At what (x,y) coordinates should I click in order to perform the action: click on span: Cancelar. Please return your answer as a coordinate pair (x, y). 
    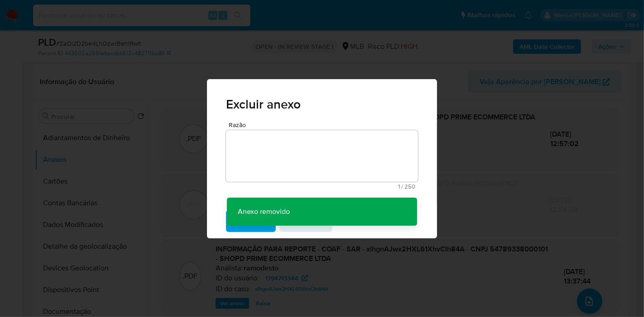
    Looking at the image, I should click on (306, 221).